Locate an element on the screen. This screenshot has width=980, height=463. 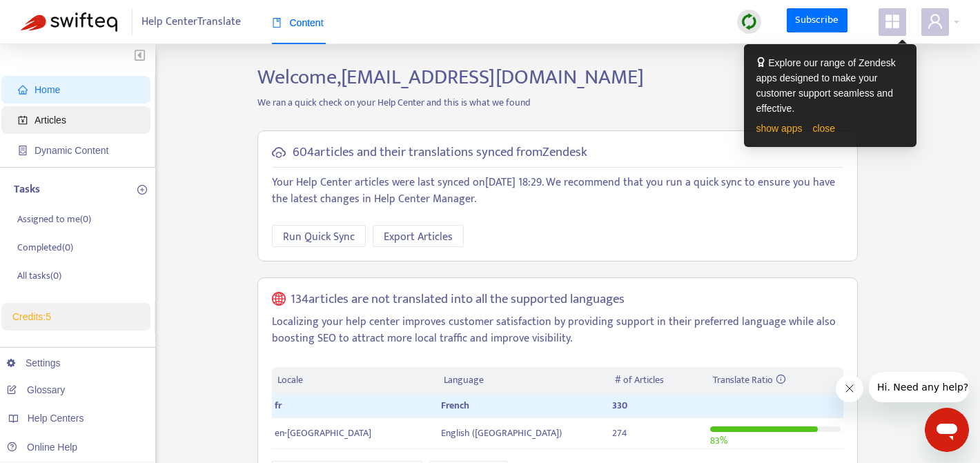
span: global is located at coordinates (279, 300).